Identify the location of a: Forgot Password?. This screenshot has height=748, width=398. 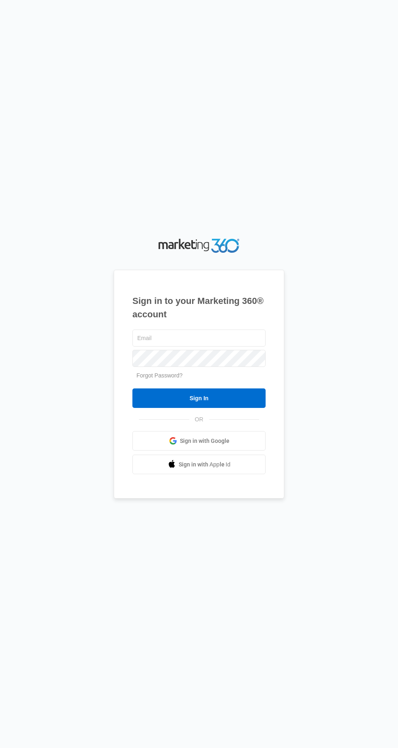
(160, 375).